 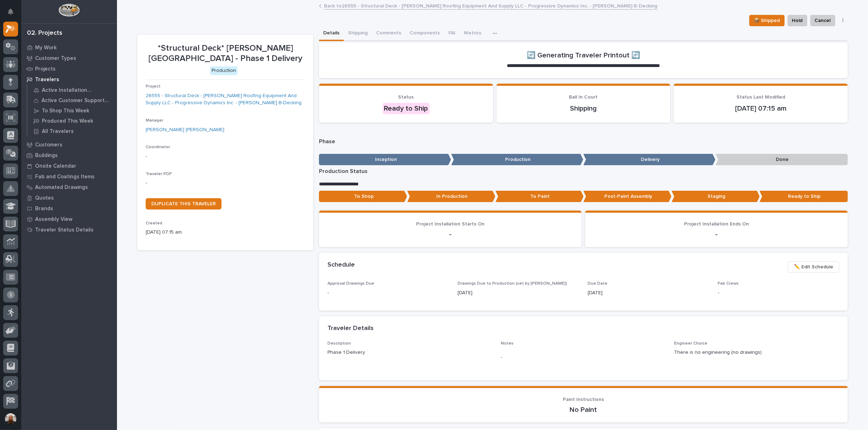 What do you see at coordinates (57, 131) in the screenshot?
I see `p: All Travelers` at bounding box center [57, 131].